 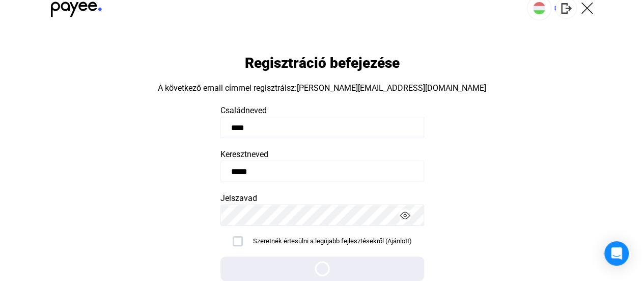 What do you see at coordinates (566, 8) in the screenshot?
I see `img: logout-grey` at bounding box center [566, 8].